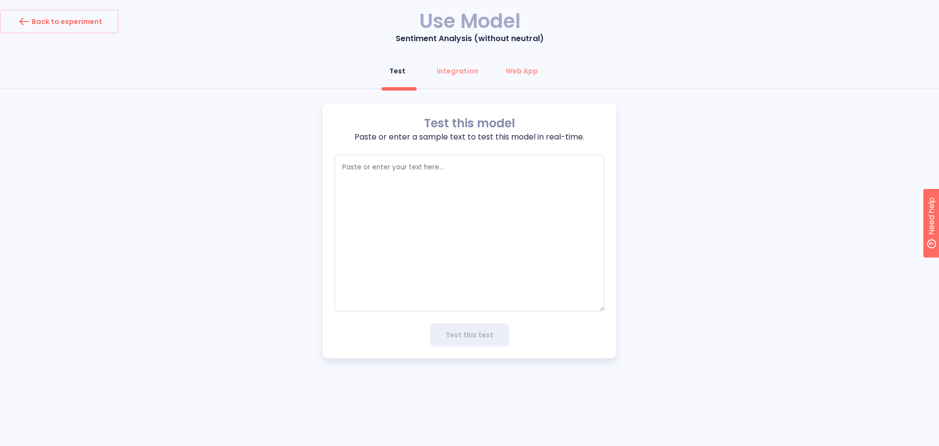  What do you see at coordinates (397, 71) in the screenshot?
I see `div: Test` at bounding box center [397, 71].